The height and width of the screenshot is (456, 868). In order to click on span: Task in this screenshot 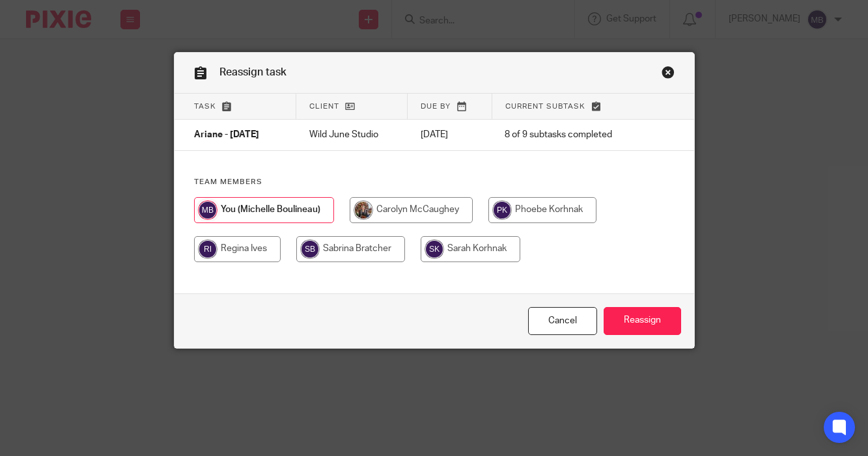, I will do `click(205, 106)`.